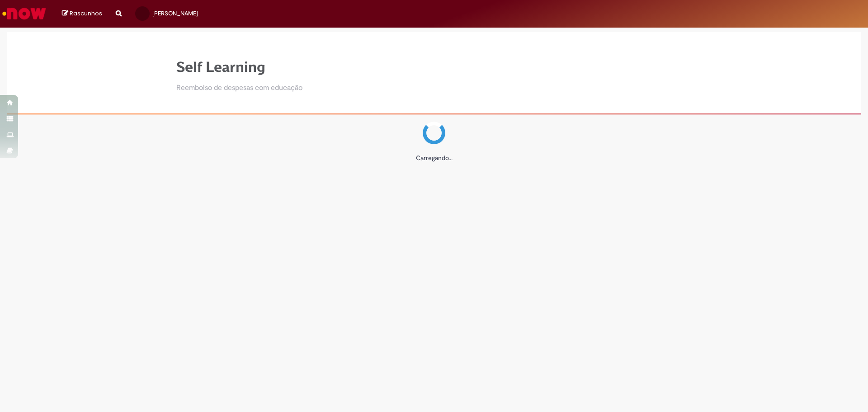 The width and height of the screenshot is (868, 412). I want to click on img: ServiceNow, so click(24, 14).